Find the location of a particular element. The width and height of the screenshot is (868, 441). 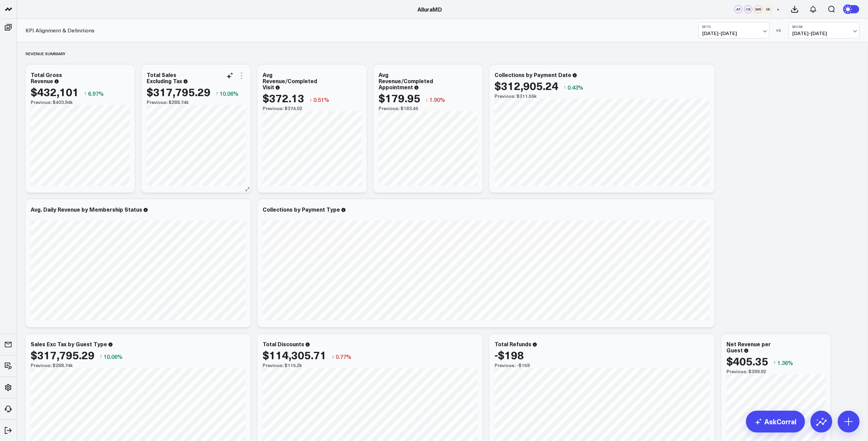

div: Total Refunds is located at coordinates (513, 344).